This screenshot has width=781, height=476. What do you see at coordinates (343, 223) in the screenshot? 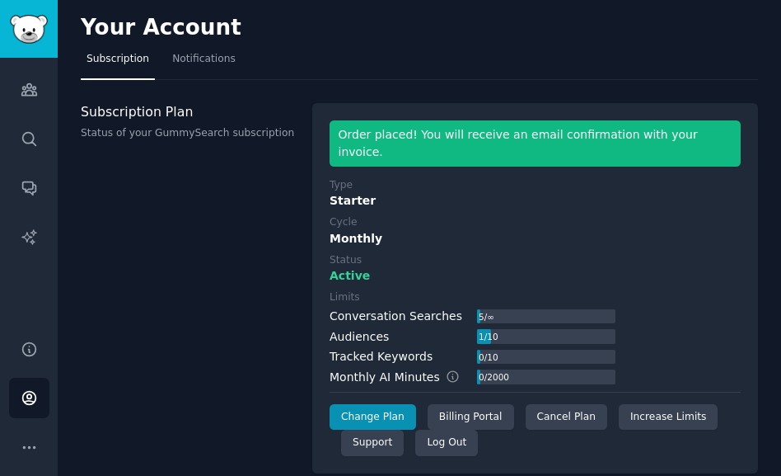
I see `div: Cycle` at bounding box center [343, 223].